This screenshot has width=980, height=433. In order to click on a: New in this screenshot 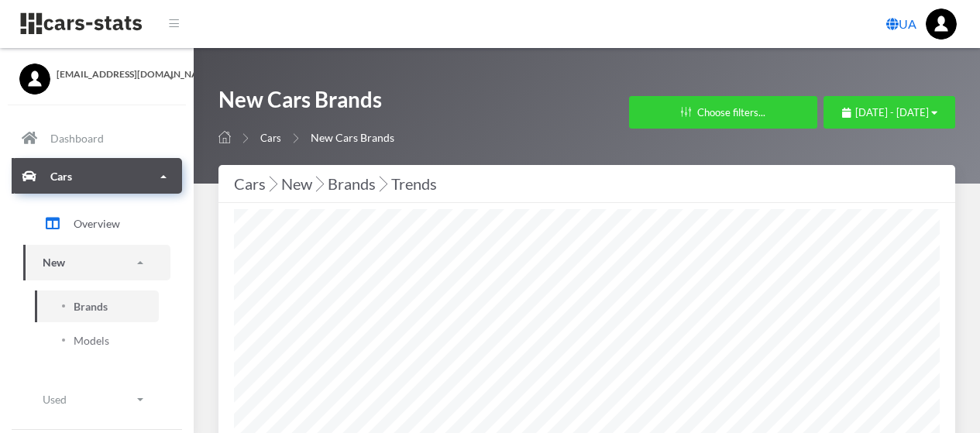, I will do `click(97, 263)`.